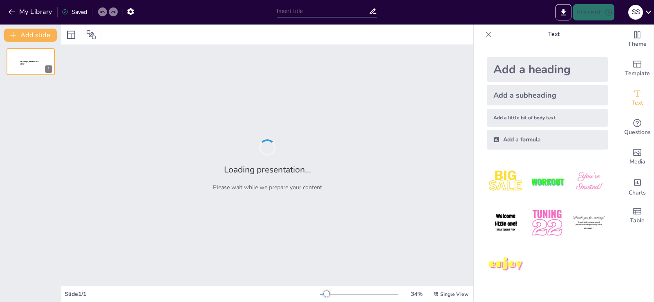  Describe the element at coordinates (192, 294) in the screenshot. I see `div: Slide 1 / 1` at that location.